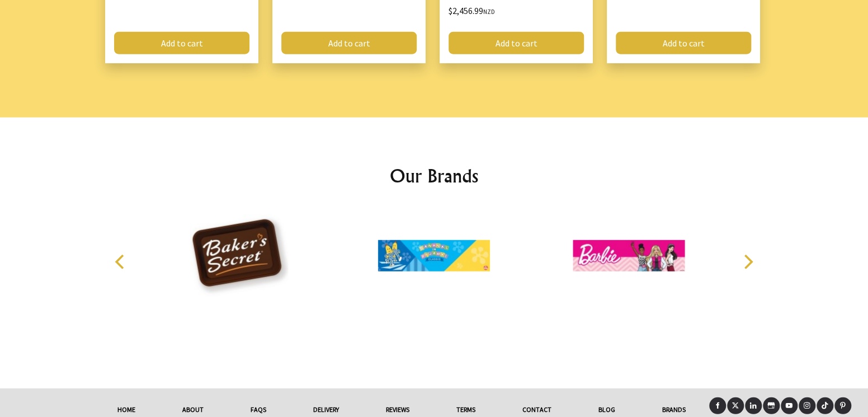 This screenshot has width=868, height=417. What do you see at coordinates (628, 256) in the screenshot?
I see `img: Barbie` at bounding box center [628, 256].